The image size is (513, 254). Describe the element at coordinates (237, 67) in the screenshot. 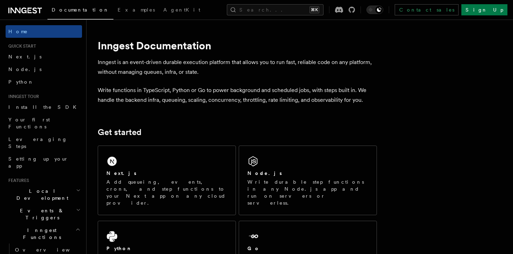

I see `p: Inngest is an event-driven durable execution platform that allows you to run fast, reliable code ...` at that location.